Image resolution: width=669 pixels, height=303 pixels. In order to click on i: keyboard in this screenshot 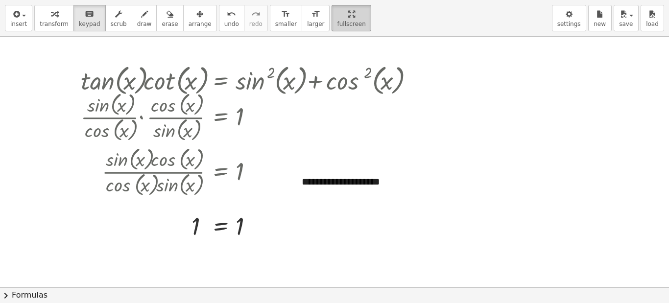, I will do `click(89, 14)`.